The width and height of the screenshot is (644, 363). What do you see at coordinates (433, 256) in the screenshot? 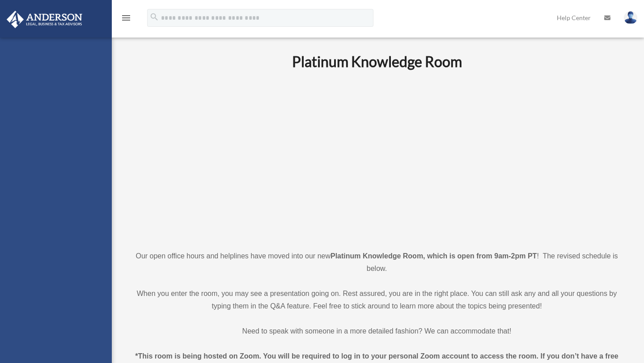
I see `strong: Platinum Knowledge Room, which is open from 9am-2pm PT` at bounding box center [433, 256].